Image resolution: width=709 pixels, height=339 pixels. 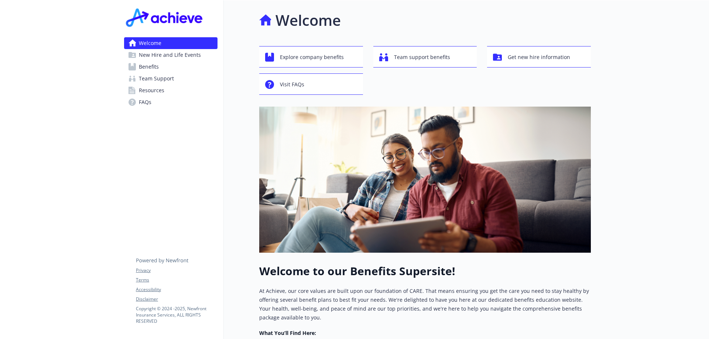 What do you see at coordinates (171, 102) in the screenshot?
I see `a: FAQs` at bounding box center [171, 102].